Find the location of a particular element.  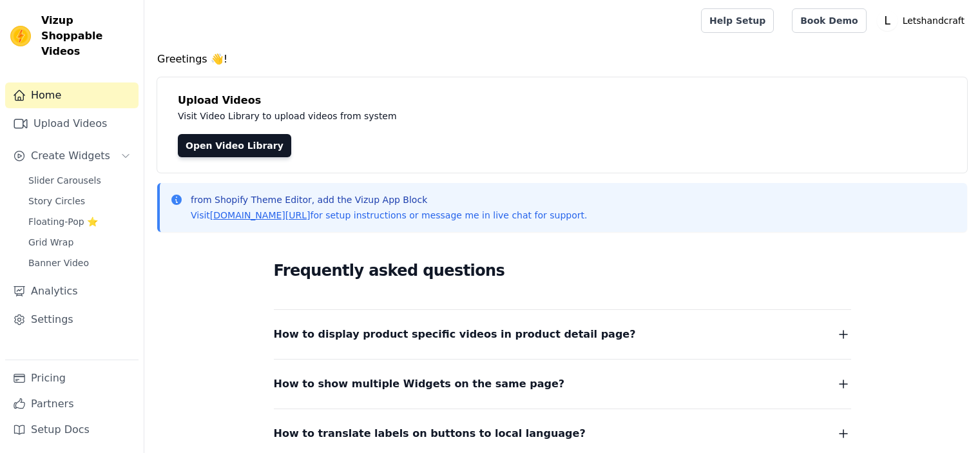

a: Setup Docs is located at coordinates (72, 429).